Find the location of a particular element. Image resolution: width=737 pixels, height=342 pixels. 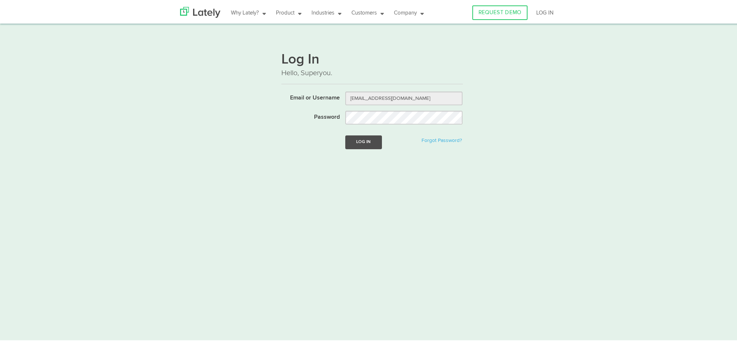

input: Email or Username is located at coordinates (404, 97).